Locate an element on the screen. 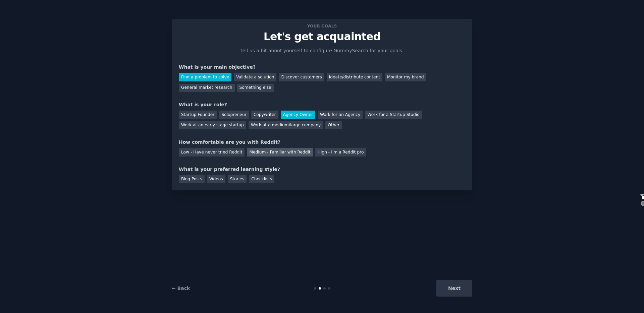 The height and width of the screenshot is (313, 644). div: Checklists is located at coordinates (262, 179).